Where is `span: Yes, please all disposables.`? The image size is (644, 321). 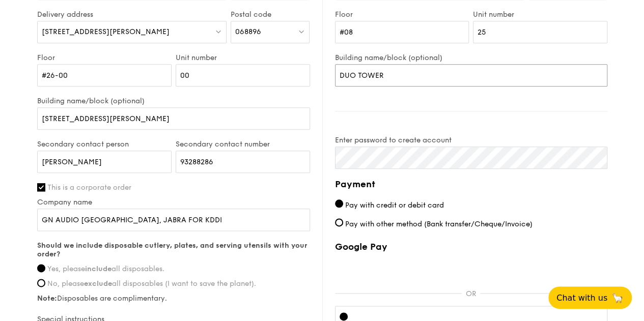 span: Yes, please all disposables. is located at coordinates (106, 268).